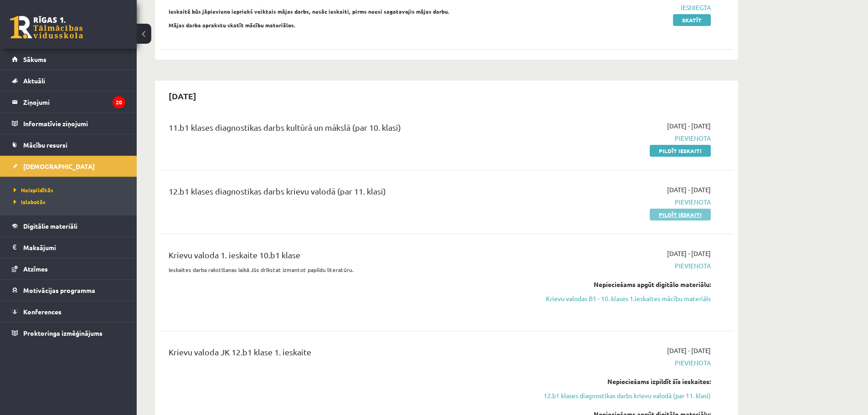  I want to click on a: Atzīmes, so click(68, 269).